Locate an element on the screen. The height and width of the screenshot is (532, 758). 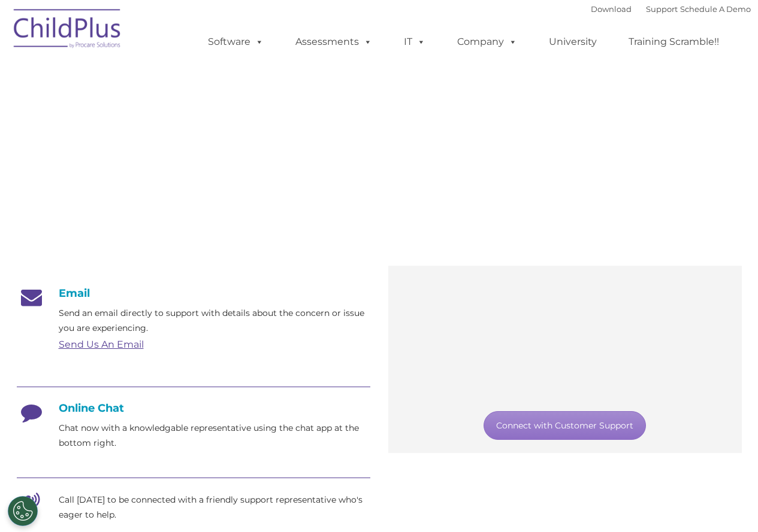
a: University is located at coordinates (573, 42).